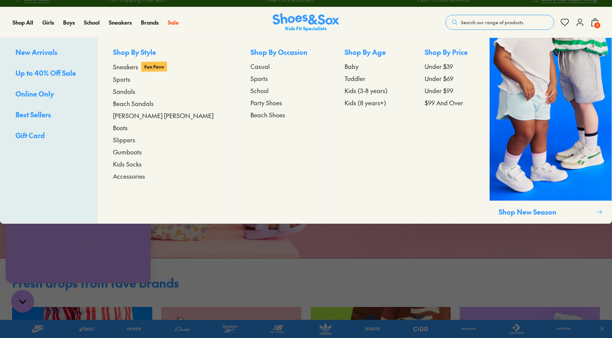  I want to click on span: Boys, so click(69, 22).